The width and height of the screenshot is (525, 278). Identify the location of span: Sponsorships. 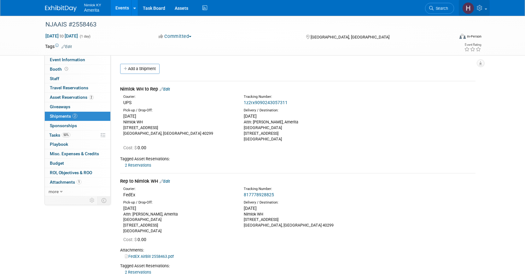
(63, 126).